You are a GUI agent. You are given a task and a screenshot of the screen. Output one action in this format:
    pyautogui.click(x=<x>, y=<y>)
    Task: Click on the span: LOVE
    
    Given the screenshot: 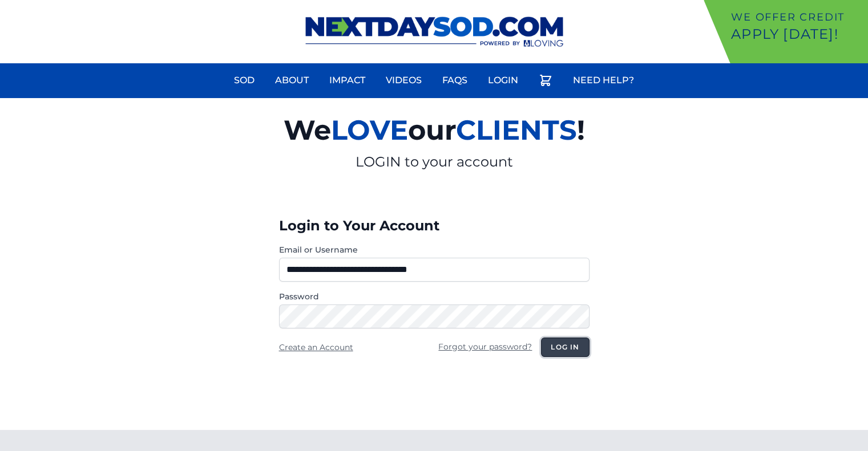 What is the action you would take?
    pyautogui.click(x=370, y=130)
    